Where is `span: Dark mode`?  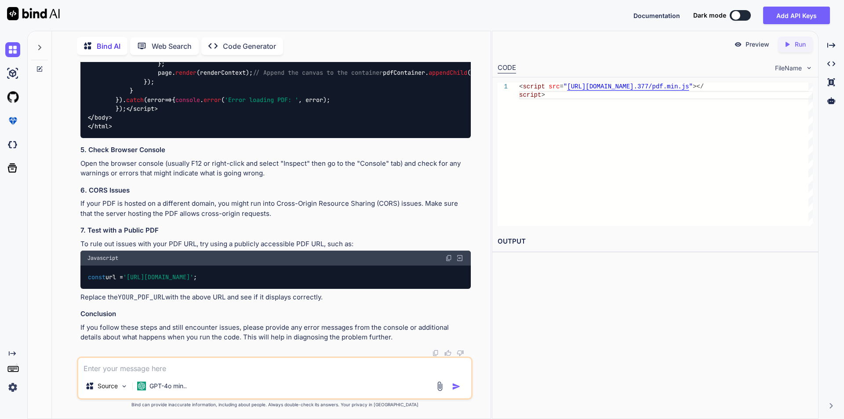
span: Dark mode is located at coordinates (710, 15).